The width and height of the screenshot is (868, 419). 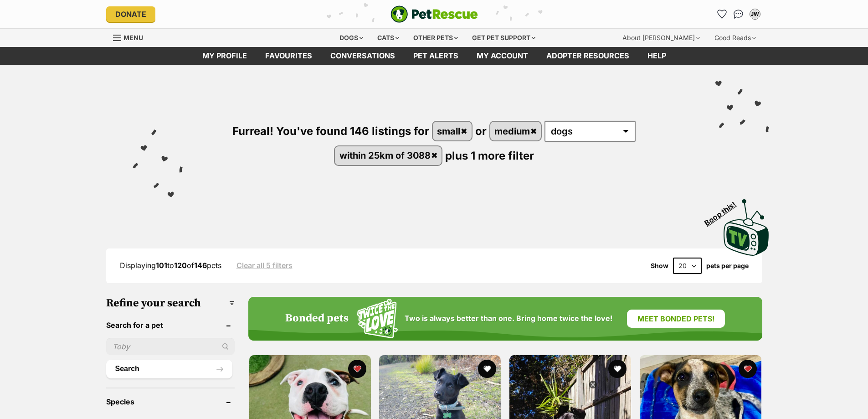 What do you see at coordinates (225, 55) in the screenshot?
I see `a: My profile` at bounding box center [225, 55].